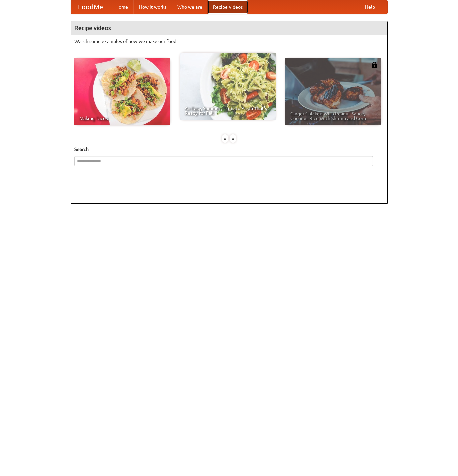 The height and width of the screenshot is (476, 458). I want to click on a: Recipe videos, so click(228, 7).